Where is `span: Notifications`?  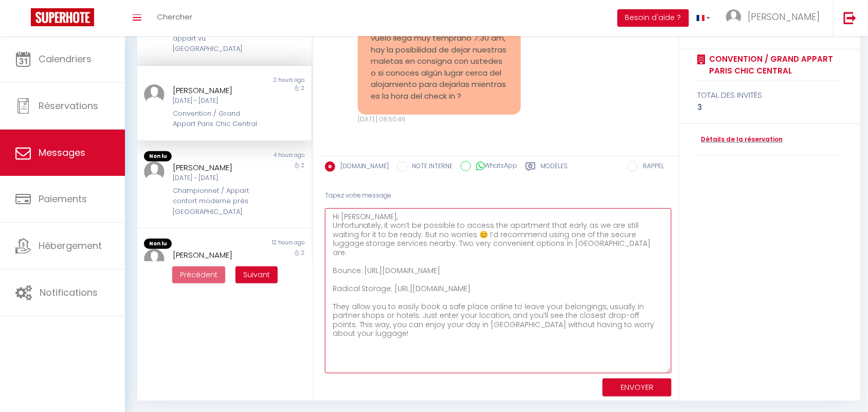
span: Notifications is located at coordinates (69, 292).